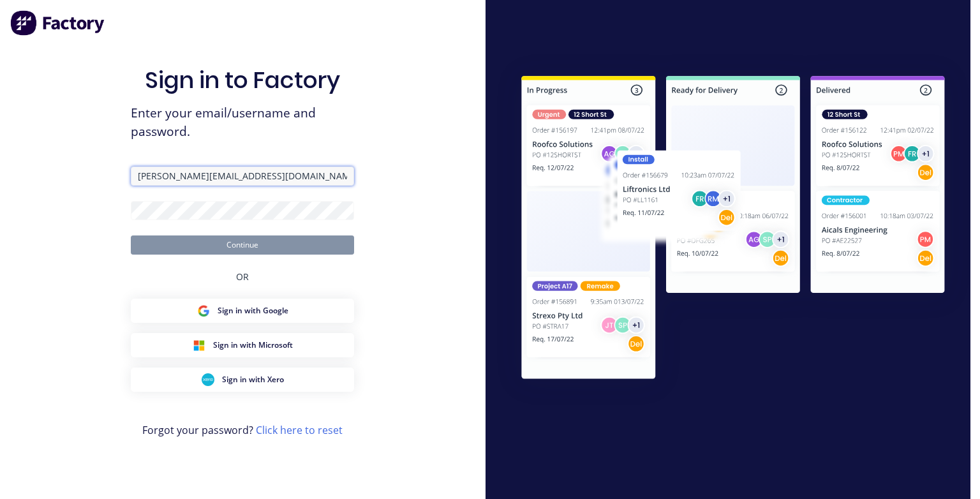 This screenshot has height=499, width=980. What do you see at coordinates (242, 380) in the screenshot?
I see `button: Xero Sign inSign in with Xero` at bounding box center [242, 380].